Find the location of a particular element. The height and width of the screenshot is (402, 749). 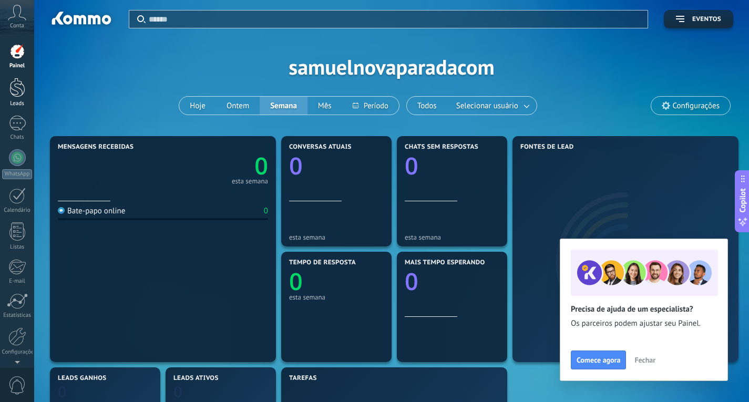

span: Leads ganhos is located at coordinates (82, 378).